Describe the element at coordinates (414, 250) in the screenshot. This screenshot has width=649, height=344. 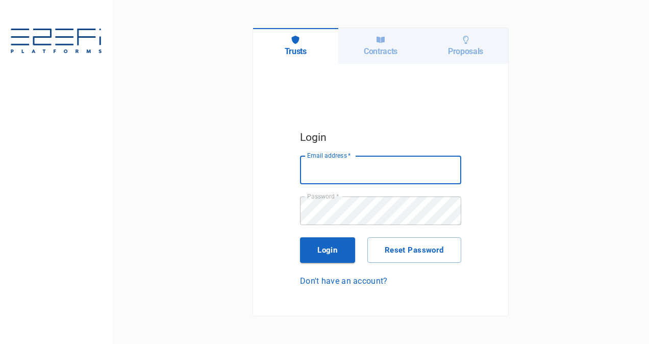
I see `button: Reset Password` at that location.